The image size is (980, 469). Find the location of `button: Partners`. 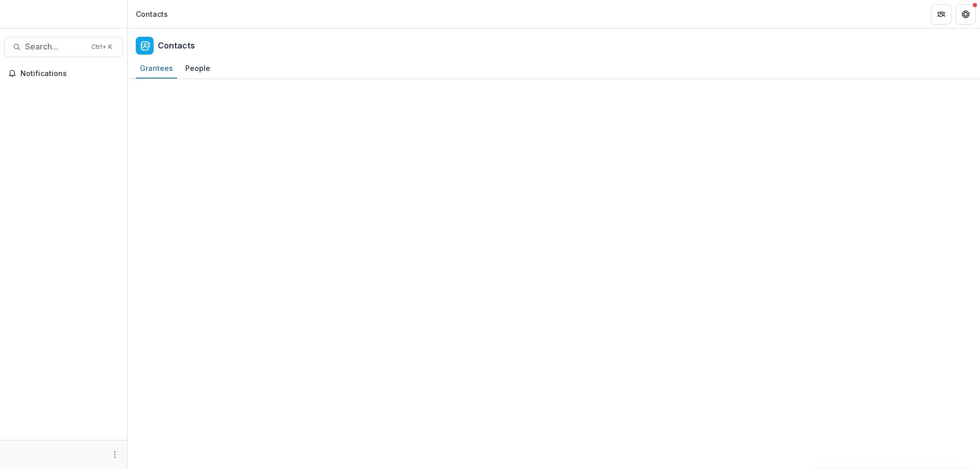

button: Partners is located at coordinates (941, 14).